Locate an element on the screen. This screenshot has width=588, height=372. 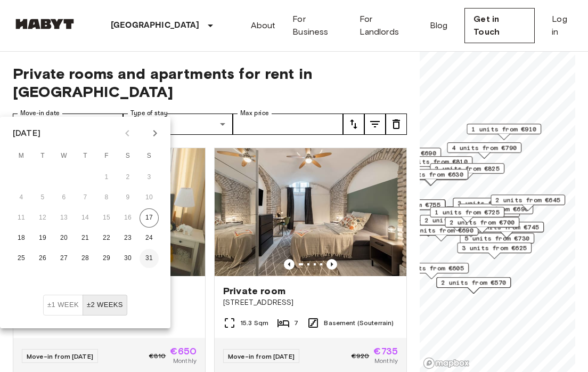
span: 3 units from €800 is located at coordinates (490, 203).